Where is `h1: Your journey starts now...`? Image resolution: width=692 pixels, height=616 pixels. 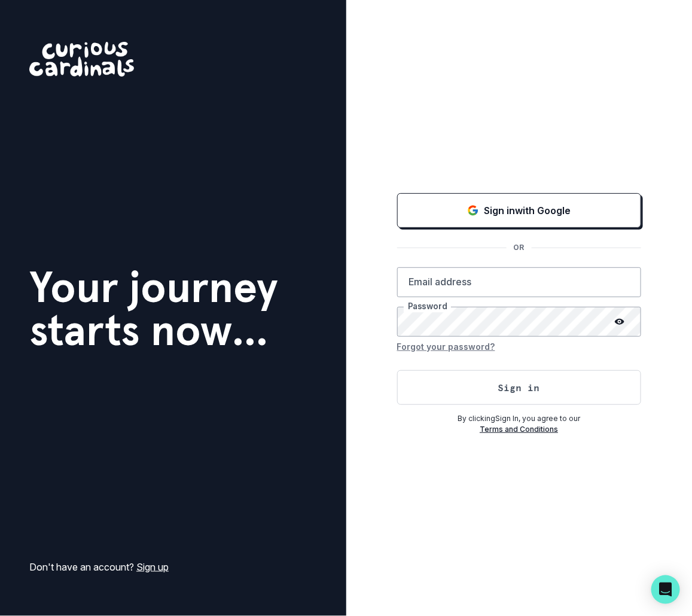
h1: Your journey starts now... is located at coordinates (154, 309).